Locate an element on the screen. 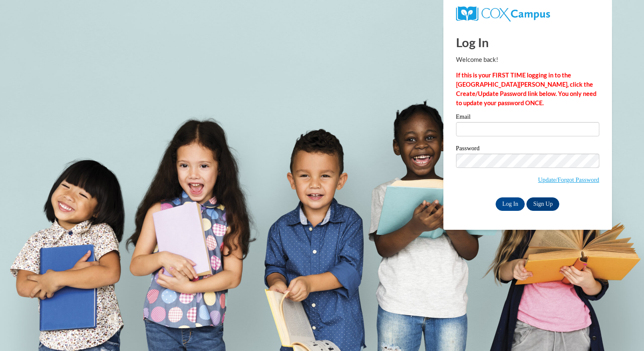  h1: Log In is located at coordinates (528, 42).